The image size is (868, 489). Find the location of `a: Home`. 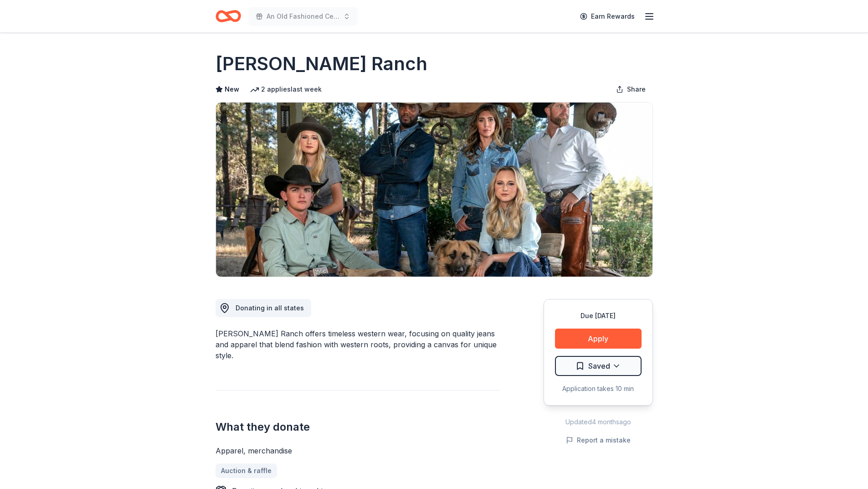

a: Home is located at coordinates (229, 16).